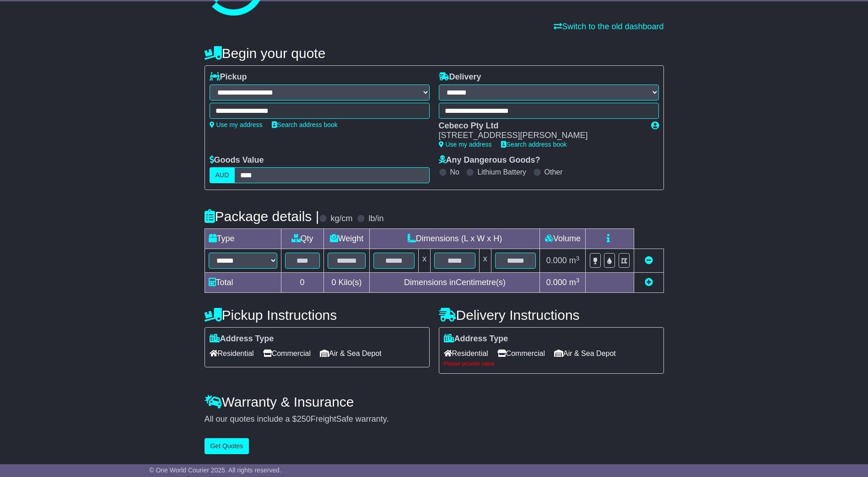 Image resolution: width=868 pixels, height=477 pixels. I want to click on label: Lithium Battery, so click(502, 172).